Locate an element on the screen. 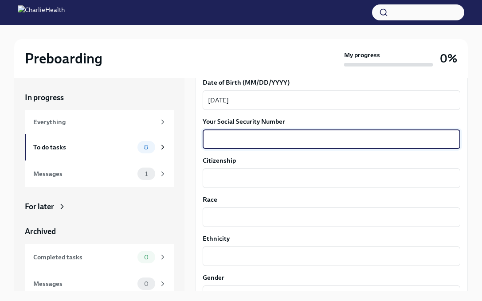 The width and height of the screenshot is (482, 301). label: Your Social Security Number is located at coordinates (331, 122).